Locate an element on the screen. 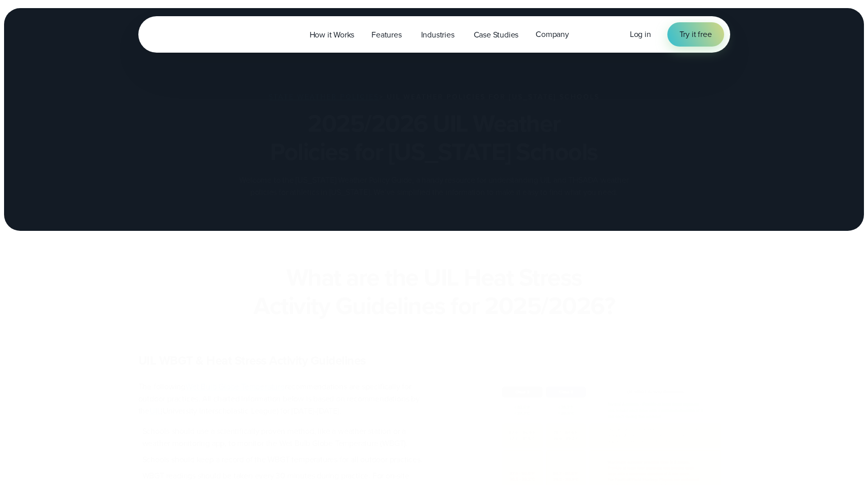 Image resolution: width=868 pixels, height=485 pixels. span: Case Studies is located at coordinates (496, 35).